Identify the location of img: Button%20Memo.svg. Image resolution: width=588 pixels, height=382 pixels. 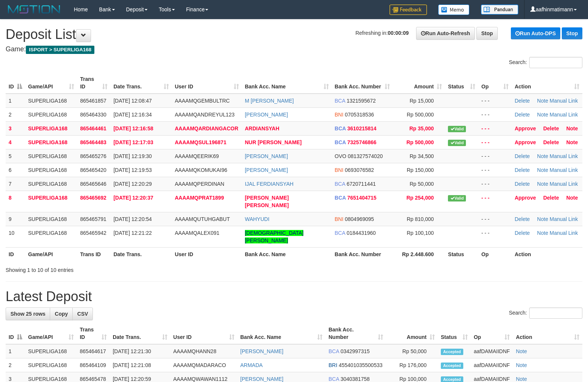
(454, 10).